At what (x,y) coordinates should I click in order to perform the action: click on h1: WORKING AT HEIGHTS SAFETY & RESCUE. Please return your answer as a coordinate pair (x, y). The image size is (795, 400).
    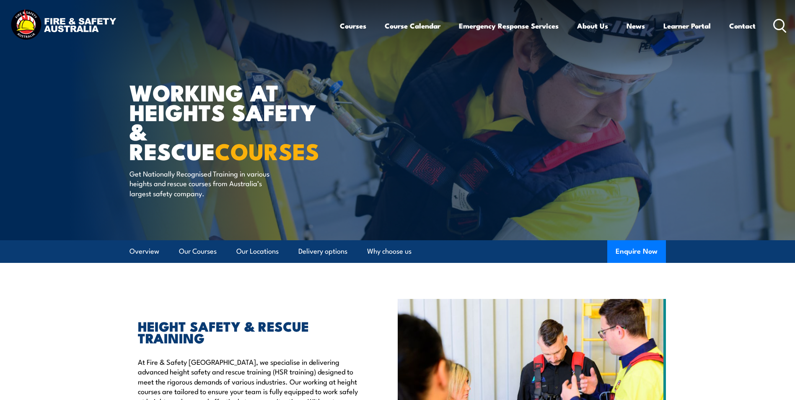
    Looking at the image, I should click on (233, 121).